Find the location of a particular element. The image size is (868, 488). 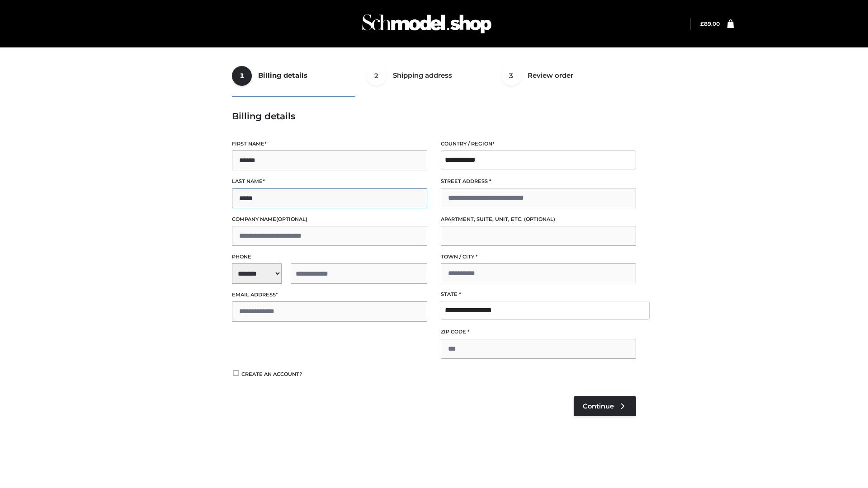

bdi: 89.00 is located at coordinates (710, 24).